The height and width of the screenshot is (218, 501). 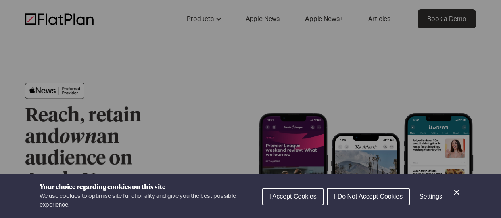 What do you see at coordinates (148, 201) in the screenshot?
I see `p: We use cookies to optimise site functionality and give you the best possible experience.` at bounding box center [148, 201].